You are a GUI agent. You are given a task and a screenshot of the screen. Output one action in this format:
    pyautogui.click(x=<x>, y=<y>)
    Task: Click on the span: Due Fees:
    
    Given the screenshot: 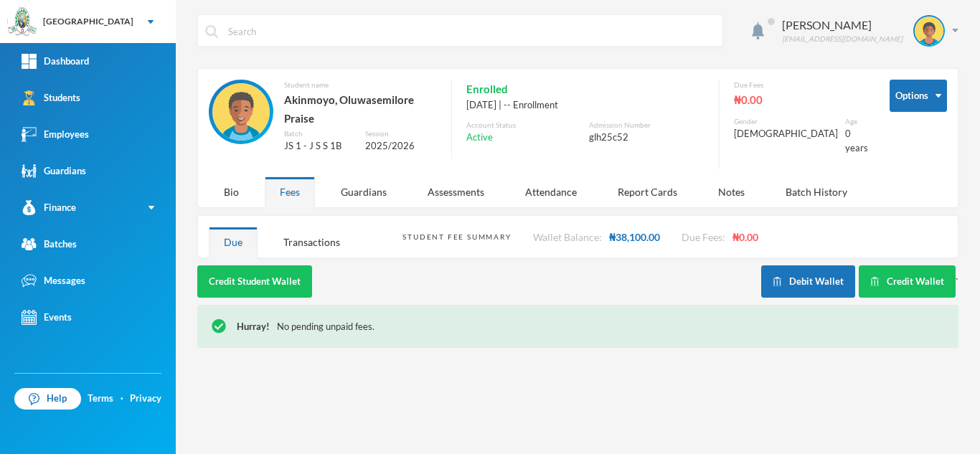 What is the action you would take?
    pyautogui.click(x=703, y=237)
    